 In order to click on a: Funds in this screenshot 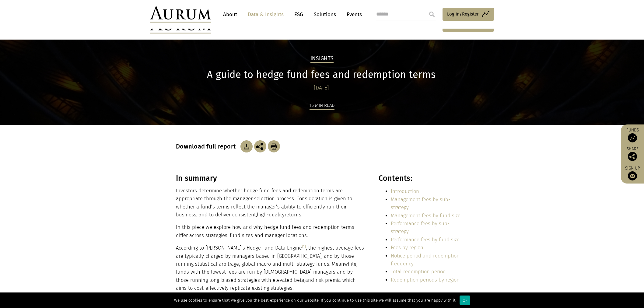, I will do `click(632, 135)`.